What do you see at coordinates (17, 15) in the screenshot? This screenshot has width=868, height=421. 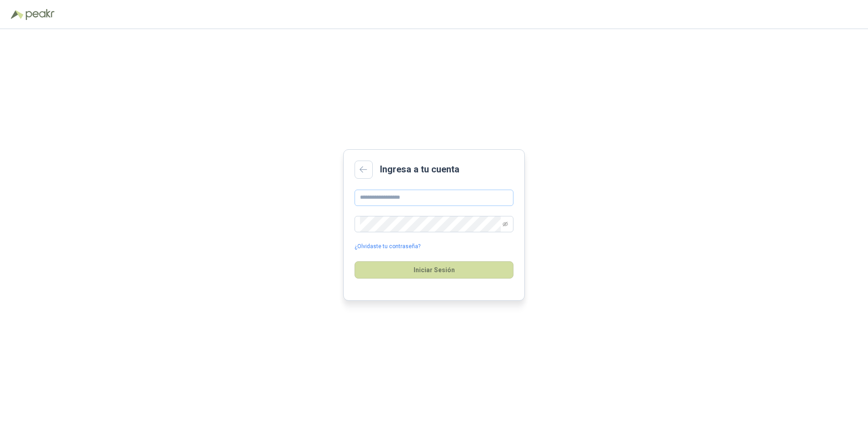 I see `img: Logo` at bounding box center [17, 15].